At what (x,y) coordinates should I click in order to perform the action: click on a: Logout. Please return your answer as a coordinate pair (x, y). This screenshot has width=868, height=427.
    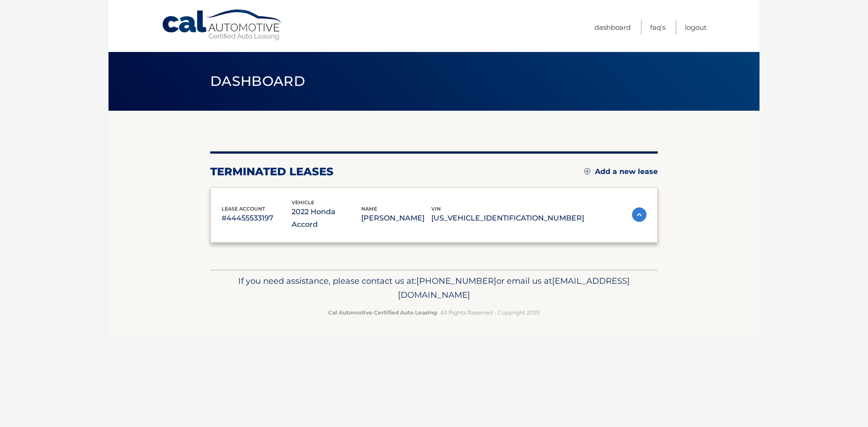
    Looking at the image, I should click on (696, 27).